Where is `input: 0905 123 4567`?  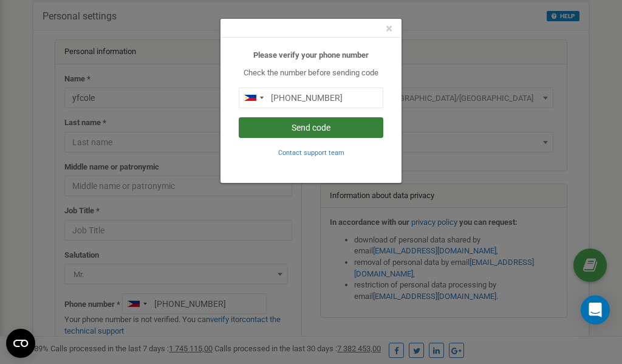 input: 0905 123 4567 is located at coordinates (311, 98).